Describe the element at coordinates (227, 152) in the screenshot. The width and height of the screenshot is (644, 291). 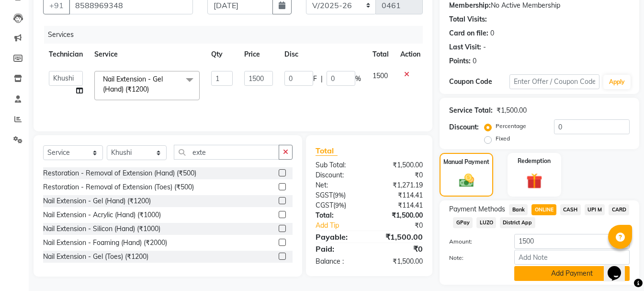
I see `input: Search or Scan` at that location.